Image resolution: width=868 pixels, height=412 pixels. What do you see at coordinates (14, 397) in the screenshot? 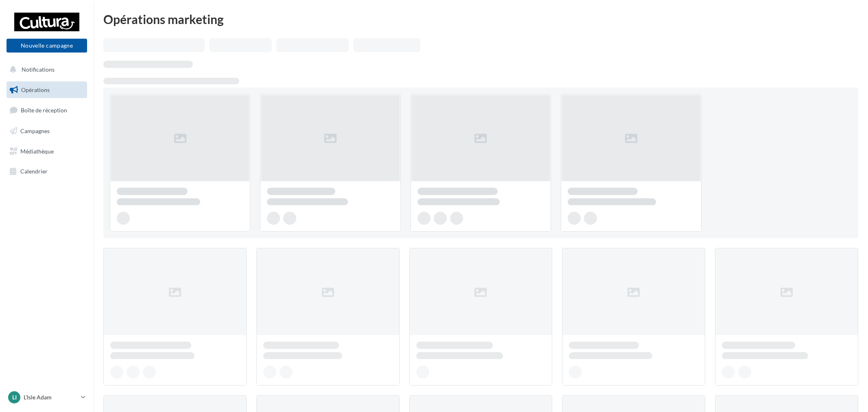
I see `span: LI` at bounding box center [14, 397].